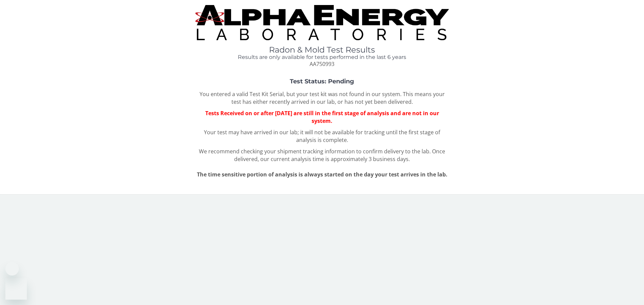 The image size is (644, 305). Describe the element at coordinates (322, 22) in the screenshot. I see `img: TightCrop.jpg` at that location.